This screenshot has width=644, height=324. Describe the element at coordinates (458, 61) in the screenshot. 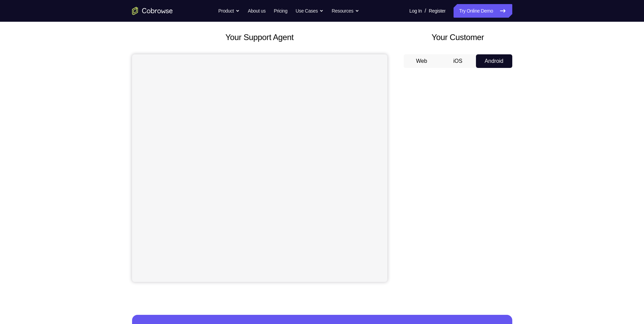

I see `button: iOS` at that location.